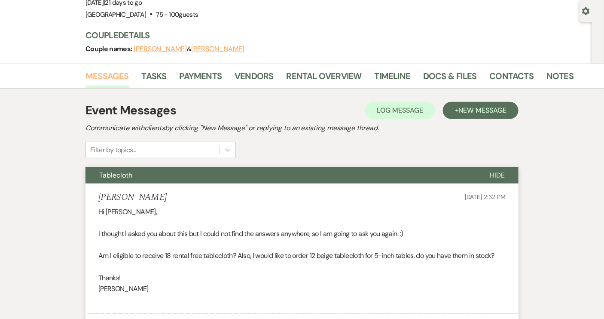 This screenshot has width=604, height=319. I want to click on span: Log Message, so click(400, 110).